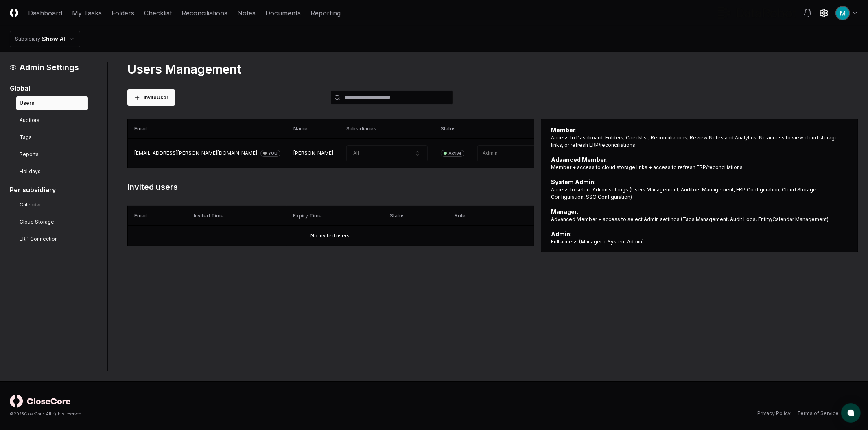 This screenshot has width=868, height=430. Describe the element at coordinates (52, 155) in the screenshot. I see `a: Reports` at that location.